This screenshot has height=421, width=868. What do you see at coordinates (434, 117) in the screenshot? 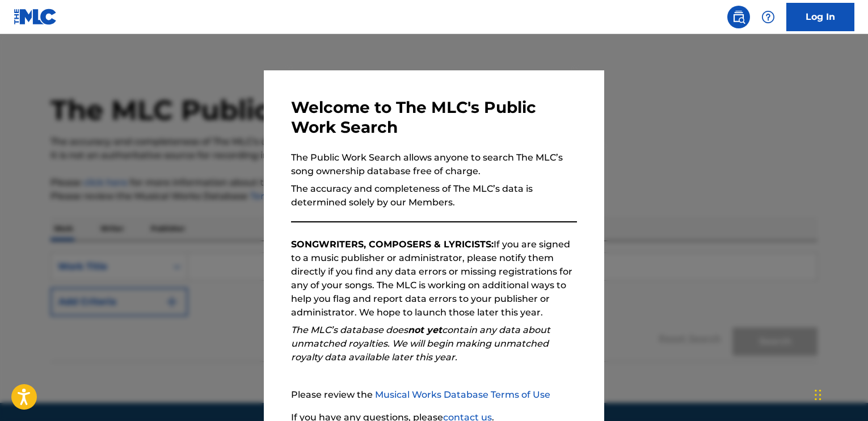
I see `h3: Welcome to The MLC's Public Work Search` at bounding box center [434, 117].